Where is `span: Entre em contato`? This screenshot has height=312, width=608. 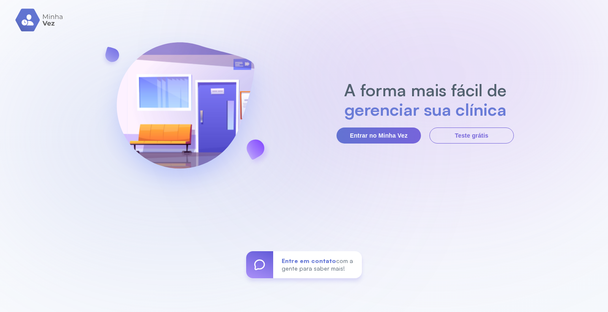
span: Entre em contato is located at coordinates (309, 261).